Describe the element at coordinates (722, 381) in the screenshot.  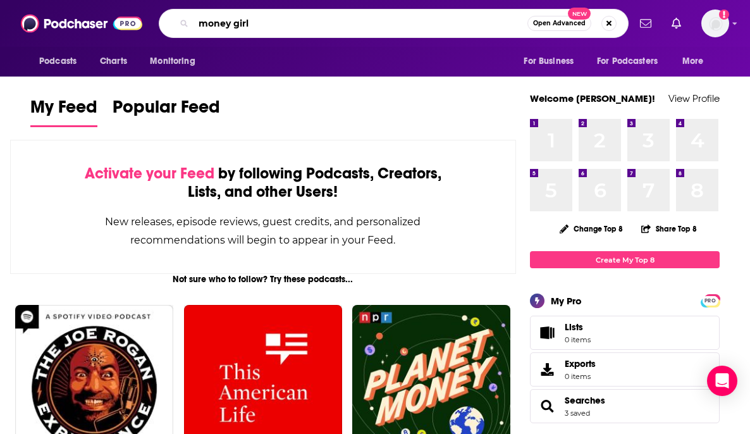
I see `div: Open Intercom Messenger` at that location.